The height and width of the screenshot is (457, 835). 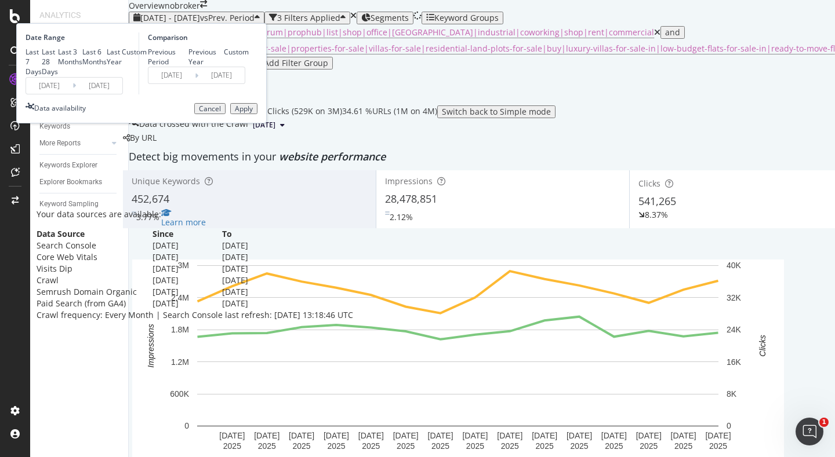 I want to click on span: 1, so click(x=824, y=423).